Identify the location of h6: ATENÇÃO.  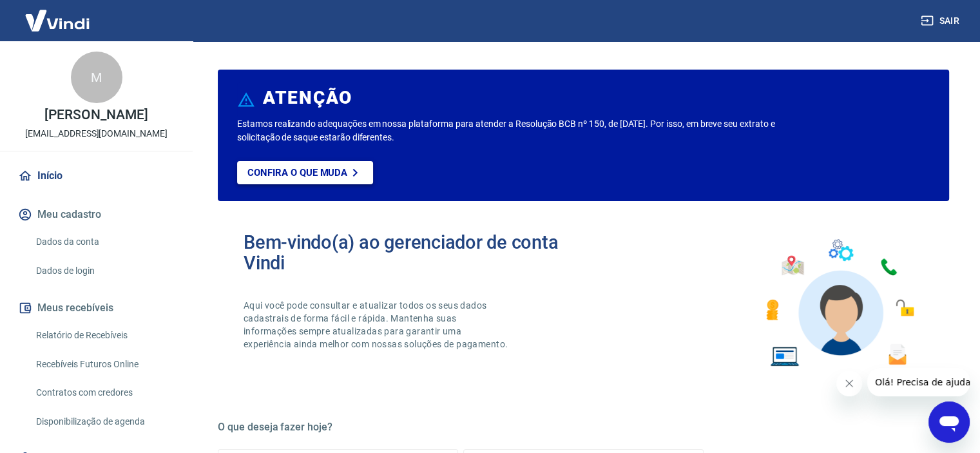
(307, 98).